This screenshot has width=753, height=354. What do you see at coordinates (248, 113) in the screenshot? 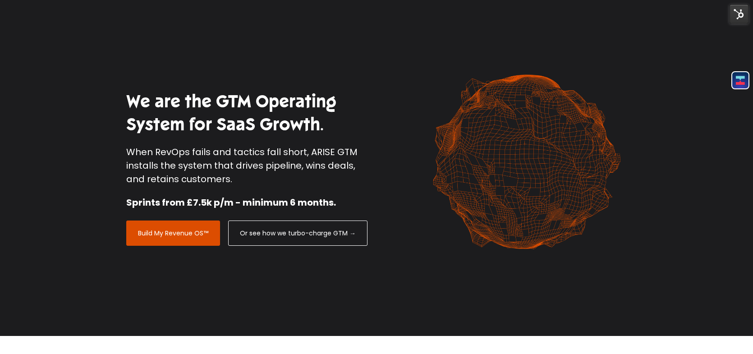
I see `h1: We are the GTM Operating System for SaaS Growth.` at bounding box center [248, 113].